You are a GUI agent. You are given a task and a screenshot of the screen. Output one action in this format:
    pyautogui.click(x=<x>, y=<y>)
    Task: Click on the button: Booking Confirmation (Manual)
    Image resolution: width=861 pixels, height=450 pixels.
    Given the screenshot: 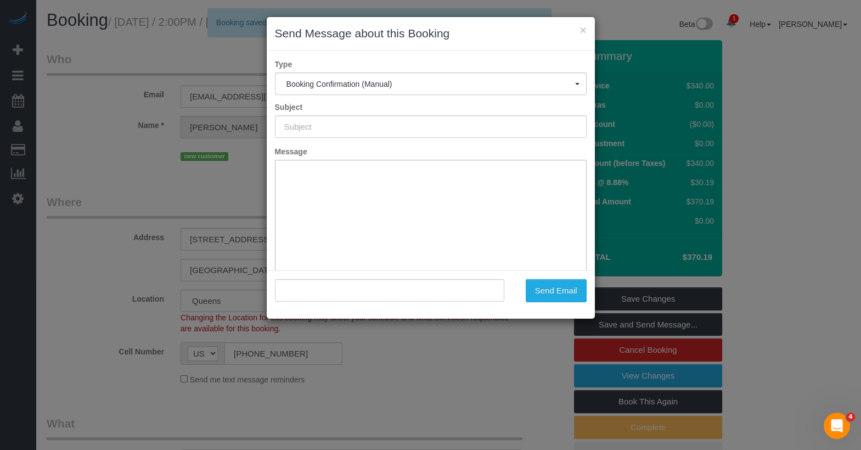 What is the action you would take?
    pyautogui.click(x=431, y=83)
    